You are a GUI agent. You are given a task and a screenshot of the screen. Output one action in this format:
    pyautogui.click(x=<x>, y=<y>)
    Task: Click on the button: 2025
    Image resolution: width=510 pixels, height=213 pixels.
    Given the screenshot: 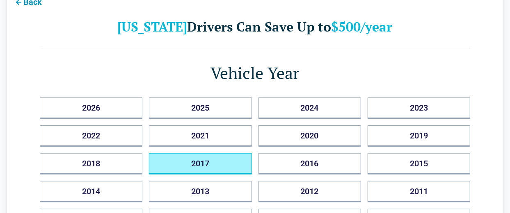 What is the action you would take?
    pyautogui.click(x=200, y=108)
    